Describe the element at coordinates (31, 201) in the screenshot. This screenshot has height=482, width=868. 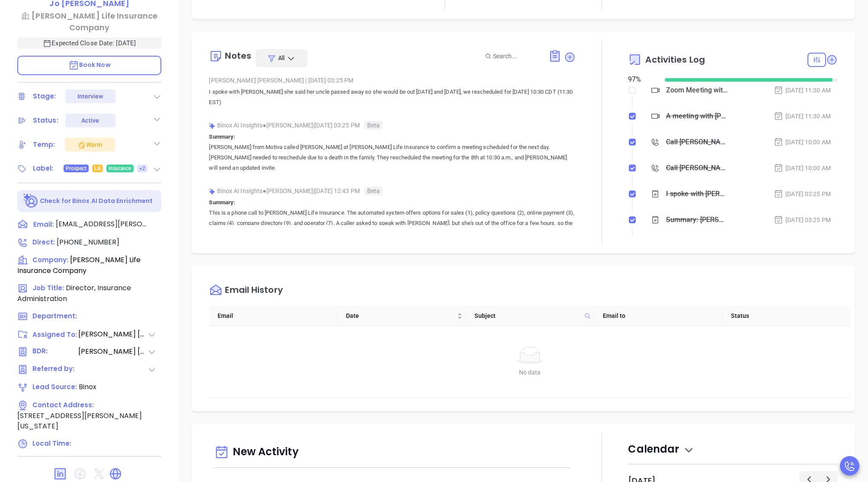
I see `img: Ai-Enrich-DaqCidB-.svg` at that location.